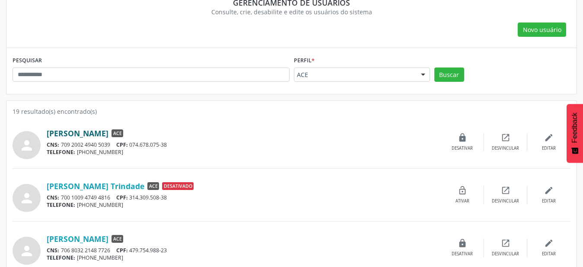 The width and height of the screenshot is (583, 267). What do you see at coordinates (463, 190) in the screenshot?
I see `i: lock_open` at bounding box center [463, 190].